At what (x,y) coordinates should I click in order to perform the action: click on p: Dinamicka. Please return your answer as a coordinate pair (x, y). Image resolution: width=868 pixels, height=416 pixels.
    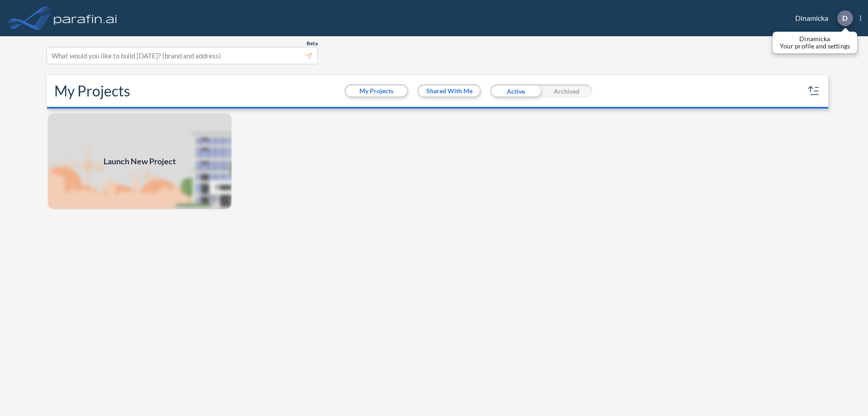
    Looking at the image, I should click on (814, 39).